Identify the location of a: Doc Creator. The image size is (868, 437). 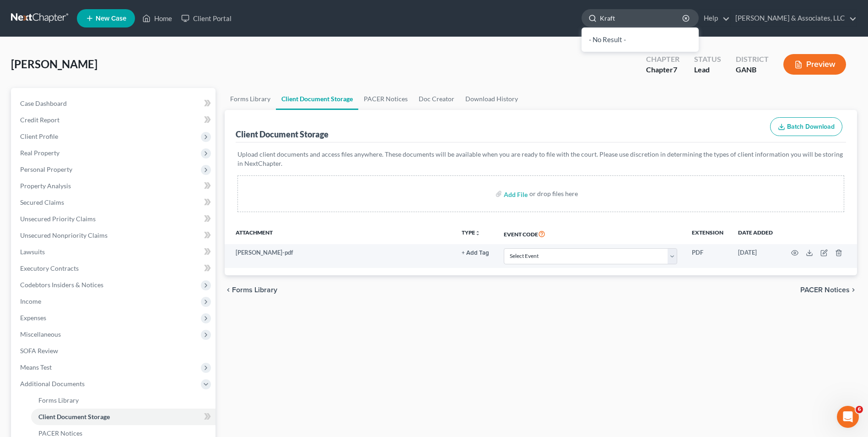
(437, 99).